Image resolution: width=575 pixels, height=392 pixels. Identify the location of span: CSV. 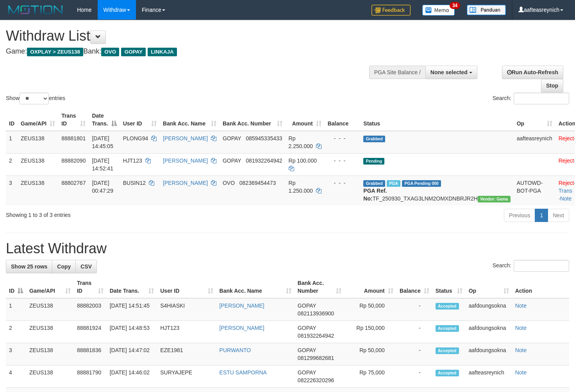
(86, 266).